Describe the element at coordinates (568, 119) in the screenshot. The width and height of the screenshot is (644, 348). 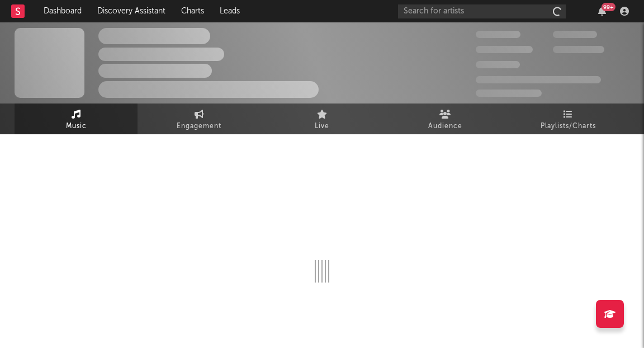
I see `a: Playlists/Charts` at that location.